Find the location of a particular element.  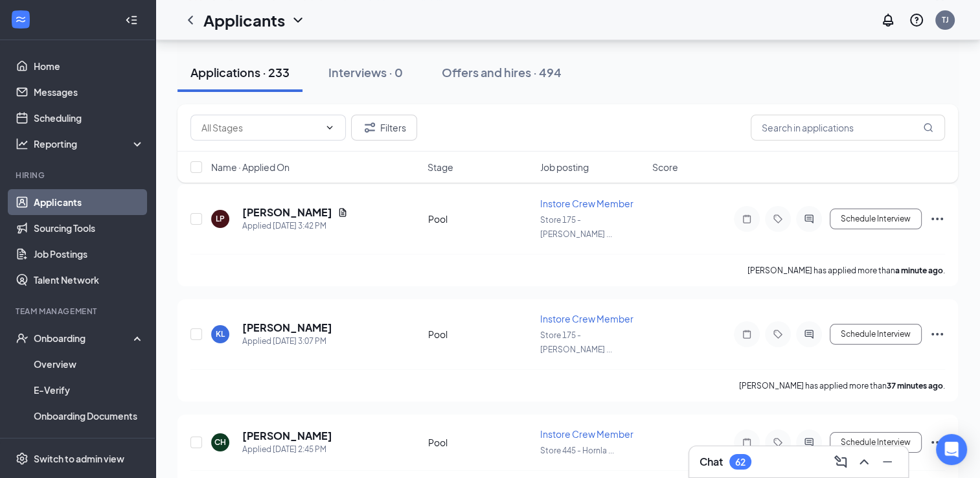

button: ComposeMessage is located at coordinates (840, 462).